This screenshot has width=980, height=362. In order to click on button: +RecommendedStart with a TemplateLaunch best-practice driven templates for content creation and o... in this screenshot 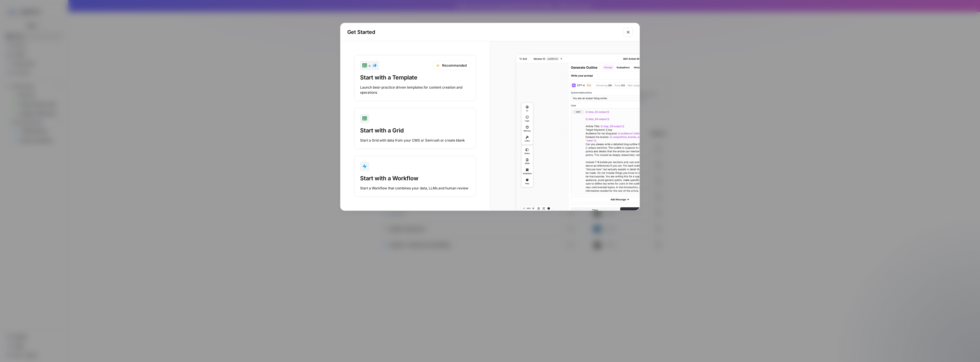, I will do `click(415, 78)`.